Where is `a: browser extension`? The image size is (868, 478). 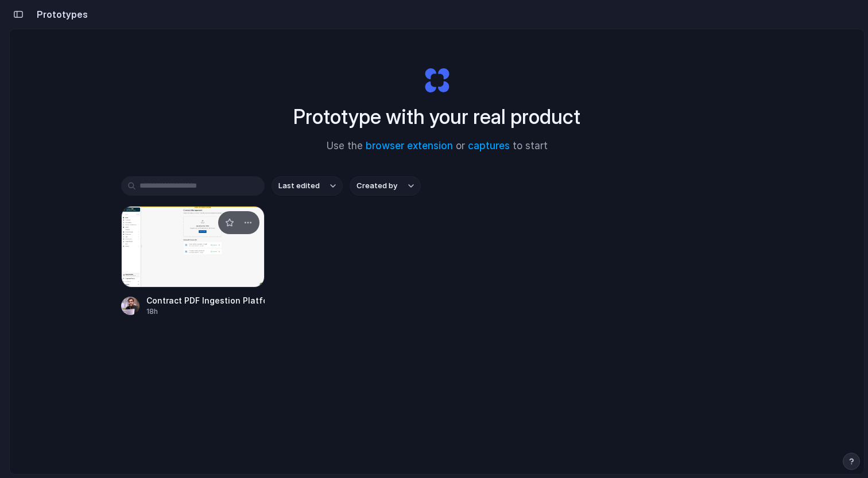
a: browser extension is located at coordinates (409, 146).